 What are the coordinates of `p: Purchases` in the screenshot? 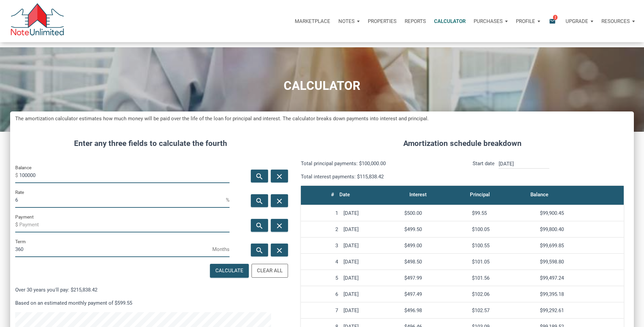 It's located at (488, 21).